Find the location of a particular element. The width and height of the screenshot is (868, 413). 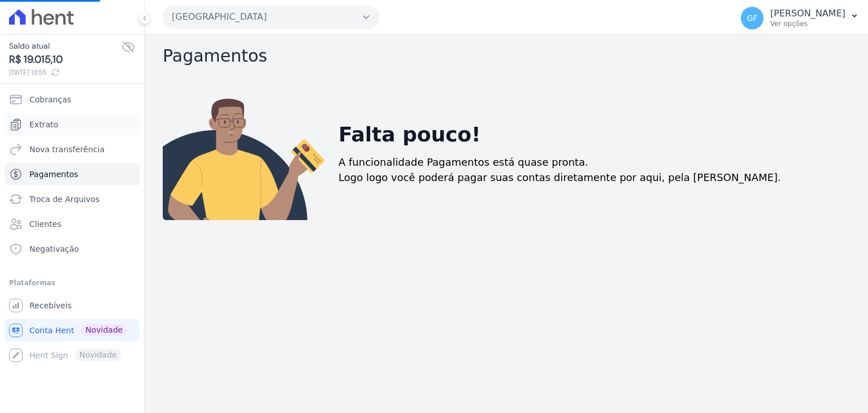

p: A funcionalidade Pagamentos está quase pronta. is located at coordinates (463, 162).